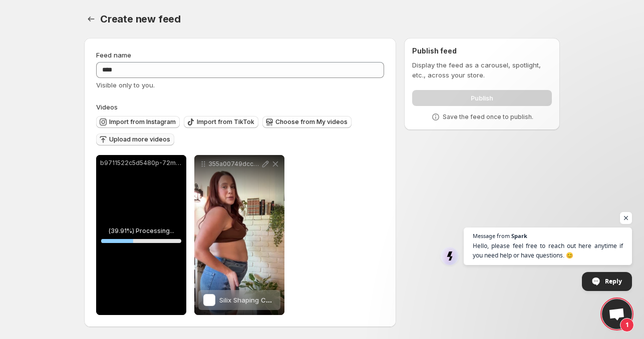 The image size is (644, 339). What do you see at coordinates (221, 122) in the screenshot?
I see `button: Import from TikTok` at bounding box center [221, 122].